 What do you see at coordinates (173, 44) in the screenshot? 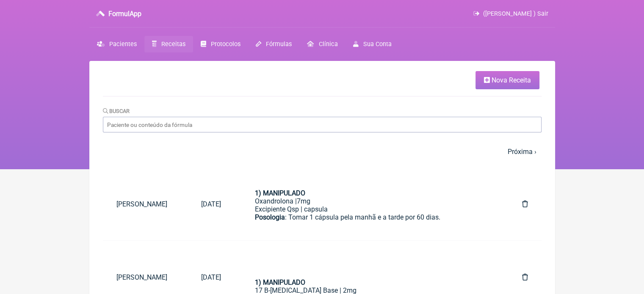
I see `span: Receitas` at bounding box center [173, 44].